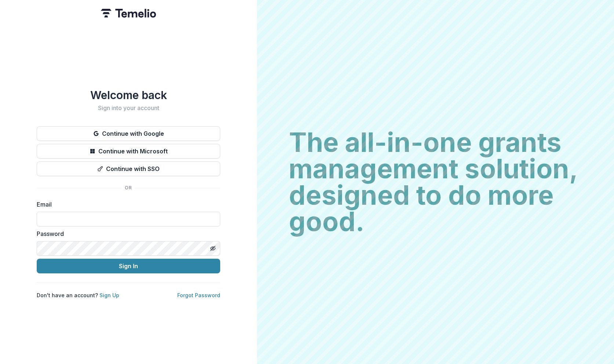  What do you see at coordinates (129, 95) in the screenshot?
I see `h1: Welcome back` at bounding box center [129, 95].